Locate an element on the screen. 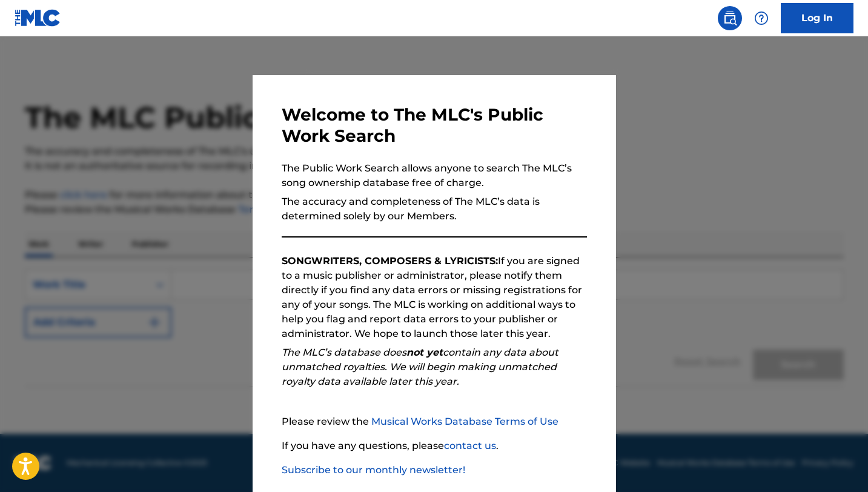 The height and width of the screenshot is (492, 868). p: The accuracy and completeness of The MLC’s data is determined solely by our Members. is located at coordinates (434, 209).